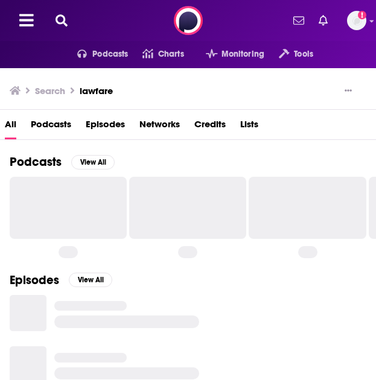 The width and height of the screenshot is (376, 380). Describe the element at coordinates (61, 280) in the screenshot. I see `a: EpisodesView All` at that location.